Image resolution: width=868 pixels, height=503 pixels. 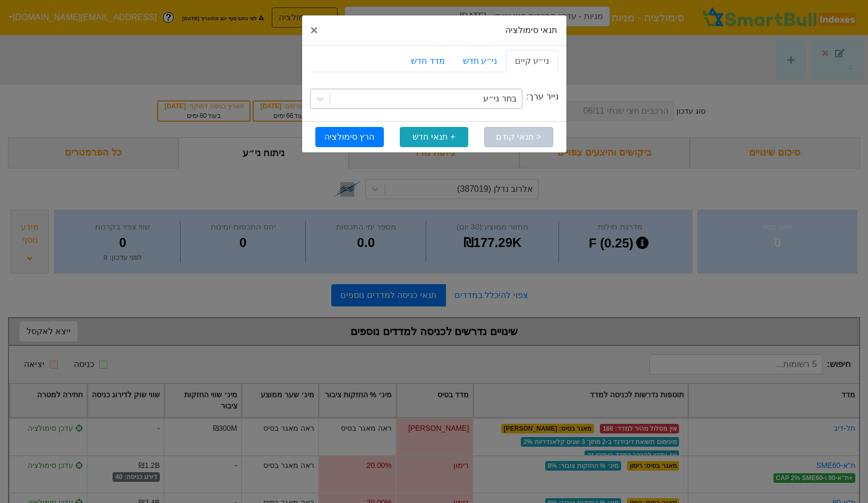 What do you see at coordinates (480, 61) in the screenshot?
I see `a: ני״ע חדש` at bounding box center [480, 61].